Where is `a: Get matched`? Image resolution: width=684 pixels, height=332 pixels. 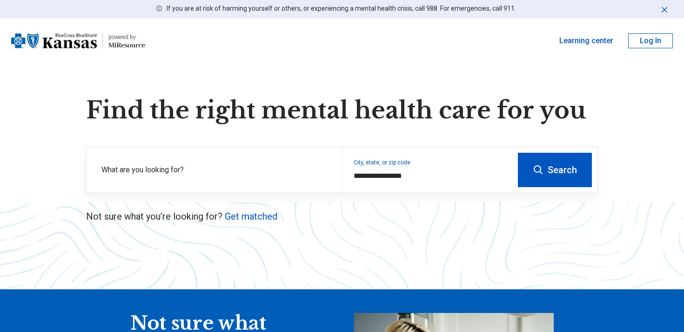 a: Get matched is located at coordinates (251, 217).